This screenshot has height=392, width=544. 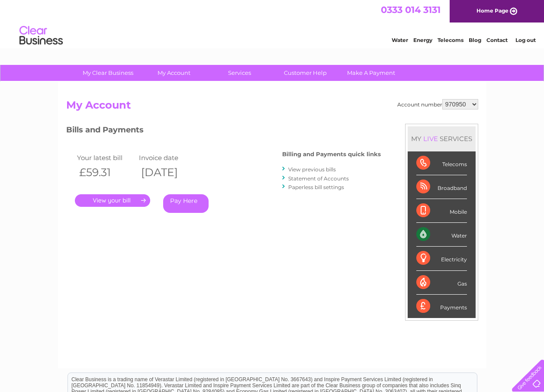 I want to click on a: Customer Help, so click(x=305, y=72).